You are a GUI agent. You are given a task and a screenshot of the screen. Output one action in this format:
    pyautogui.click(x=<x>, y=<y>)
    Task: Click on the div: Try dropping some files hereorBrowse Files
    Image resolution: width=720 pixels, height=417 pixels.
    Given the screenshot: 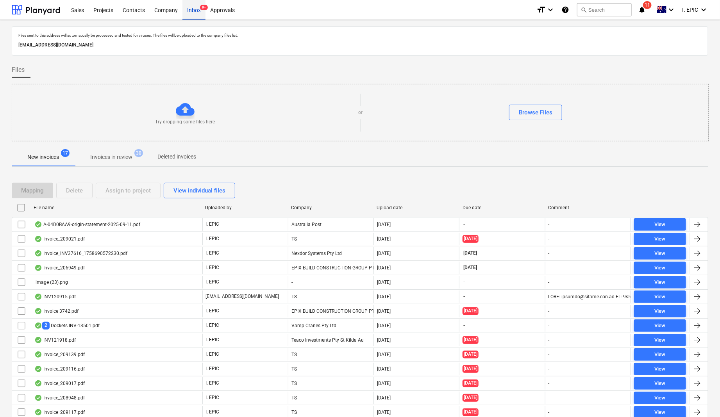 What is the action you would take?
    pyautogui.click(x=360, y=112)
    